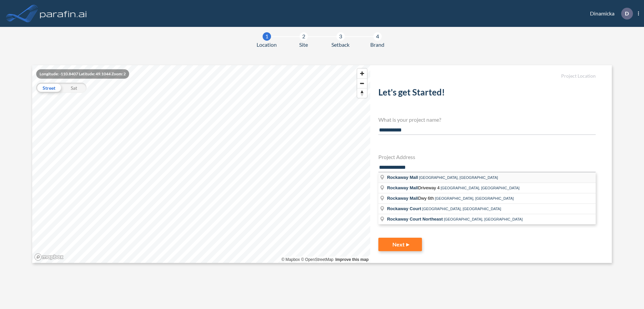 The width and height of the screenshot is (644, 309). What do you see at coordinates (49, 257) in the screenshot?
I see `a: Mapbox homepage` at bounding box center [49, 257].